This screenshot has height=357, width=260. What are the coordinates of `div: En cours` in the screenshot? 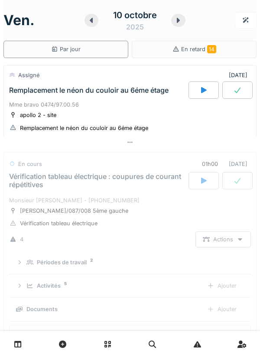 It's located at (30, 164).